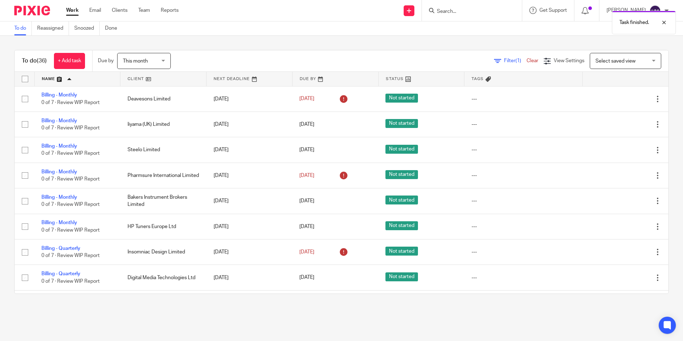 This screenshot has height=341, width=683. I want to click on td: HP Tuners Europe Ltd, so click(163, 226).